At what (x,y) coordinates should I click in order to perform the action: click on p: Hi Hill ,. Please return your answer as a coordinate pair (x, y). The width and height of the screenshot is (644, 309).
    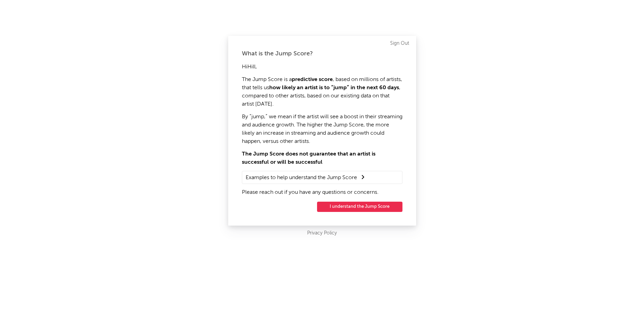
    Looking at the image, I should click on (322, 67).